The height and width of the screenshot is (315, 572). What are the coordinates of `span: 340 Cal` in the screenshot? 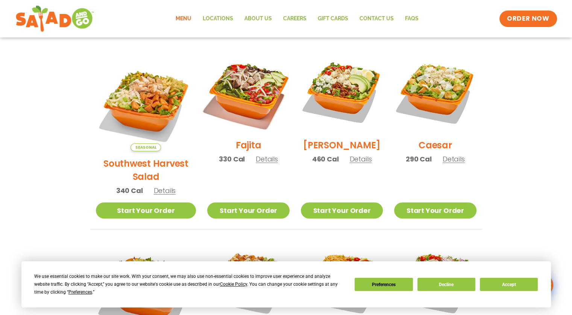 It's located at (129, 191).